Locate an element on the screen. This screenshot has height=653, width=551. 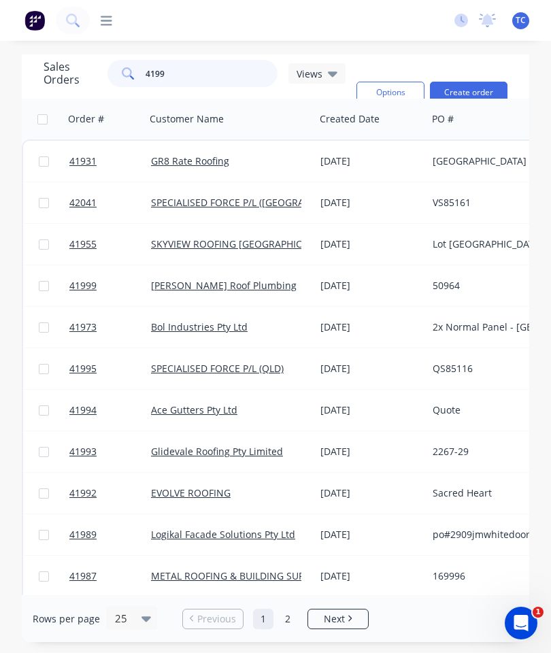
span: 41931 is located at coordinates (83, 161).